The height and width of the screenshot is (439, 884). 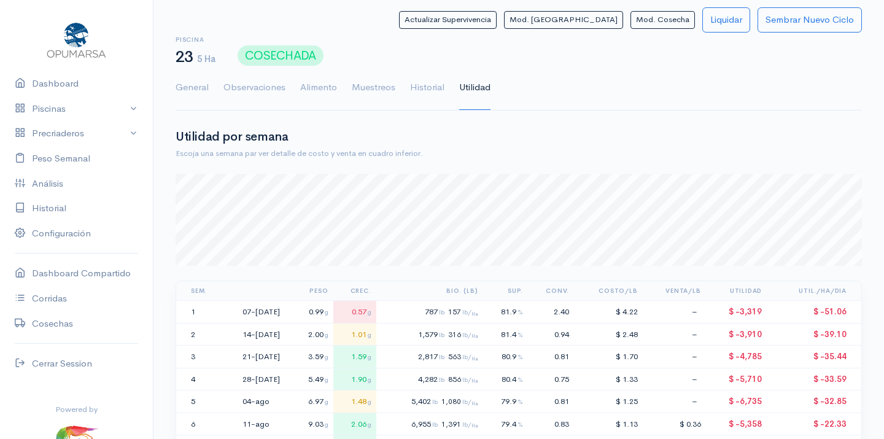 I want to click on td: 2,817, so click(x=430, y=357).